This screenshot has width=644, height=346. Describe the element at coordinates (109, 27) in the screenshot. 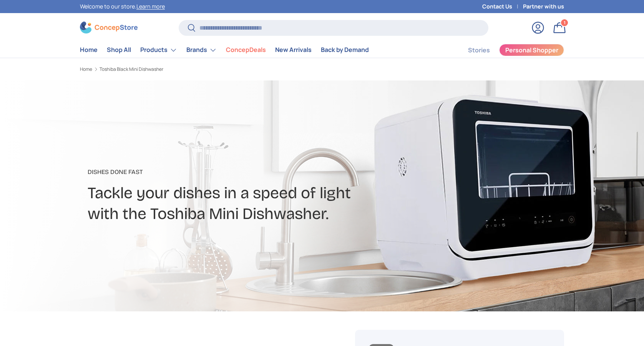

I see `img: ConcepStore` at that location.